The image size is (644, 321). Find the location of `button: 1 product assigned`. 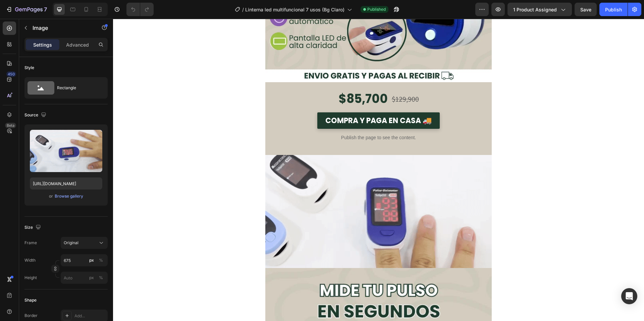

button: 1 product assigned is located at coordinates (540, 9).